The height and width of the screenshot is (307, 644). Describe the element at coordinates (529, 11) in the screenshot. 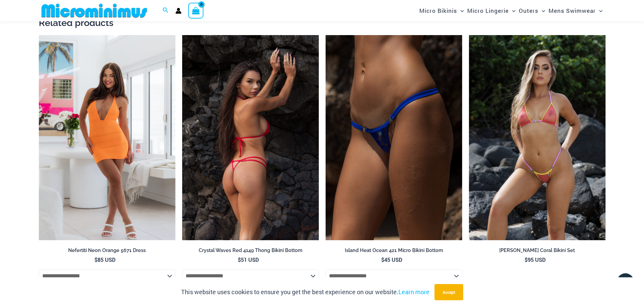

I see `span: Outers` at that location.